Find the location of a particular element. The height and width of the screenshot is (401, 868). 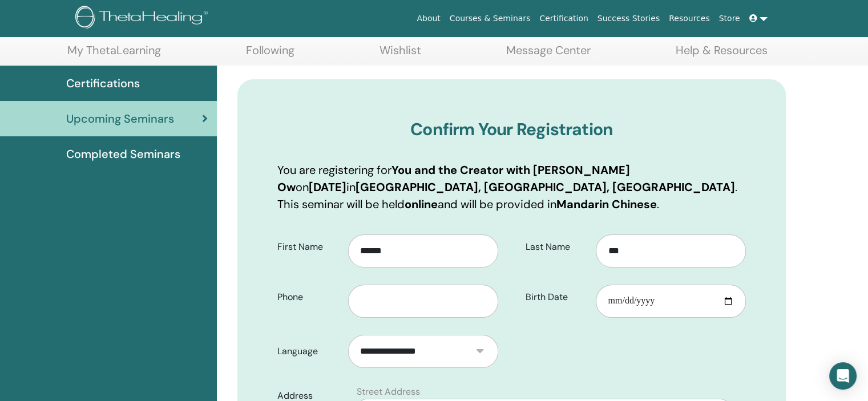

span: Certifications is located at coordinates (103, 83).